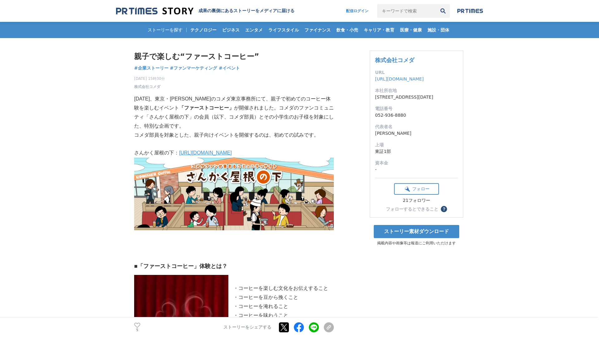  What do you see at coordinates (470, 11) in the screenshot?
I see `img: prtimes` at bounding box center [470, 11].